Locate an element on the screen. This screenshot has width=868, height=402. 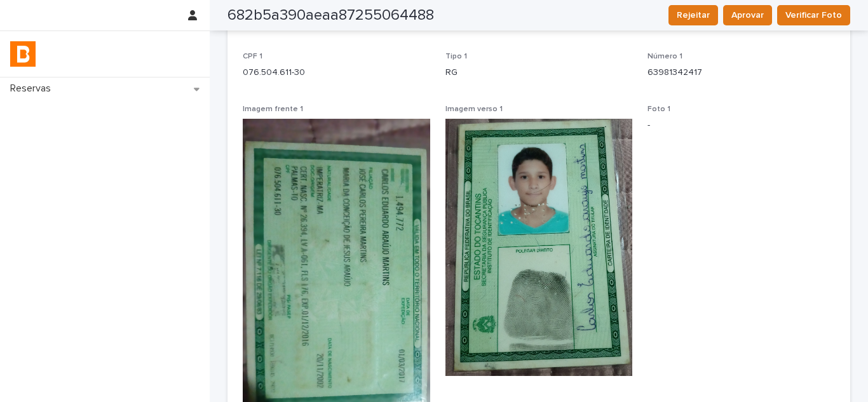
button: Rejeitar is located at coordinates (693, 16).